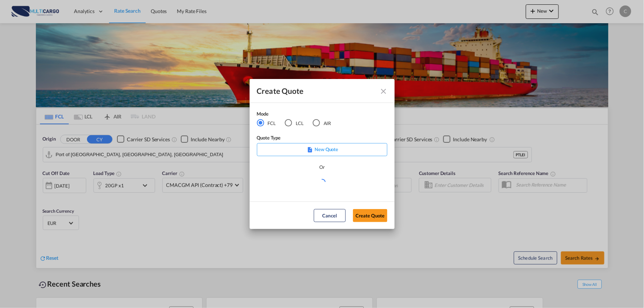 The height and width of the screenshot is (308, 644). Describe the element at coordinates (315, 90) in the screenshot. I see `div: Create Quote` at that location.